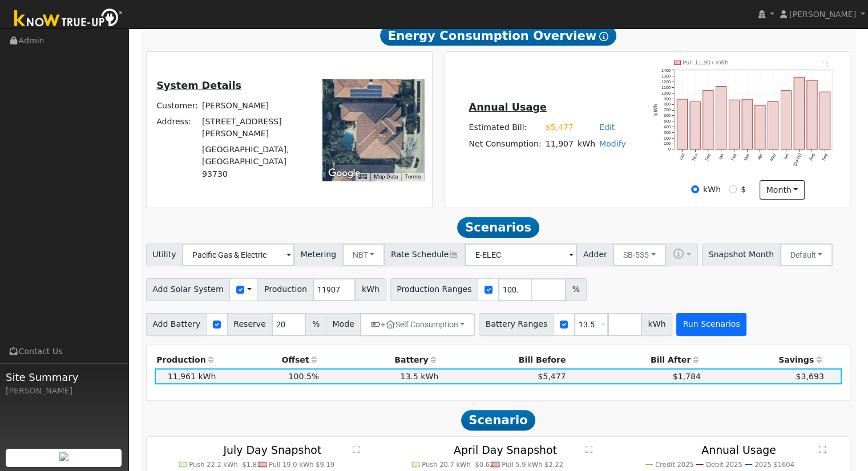 This screenshot has width=868, height=471. What do you see at coordinates (796, 360) in the screenshot?
I see `span: Savings` at bounding box center [796, 360].